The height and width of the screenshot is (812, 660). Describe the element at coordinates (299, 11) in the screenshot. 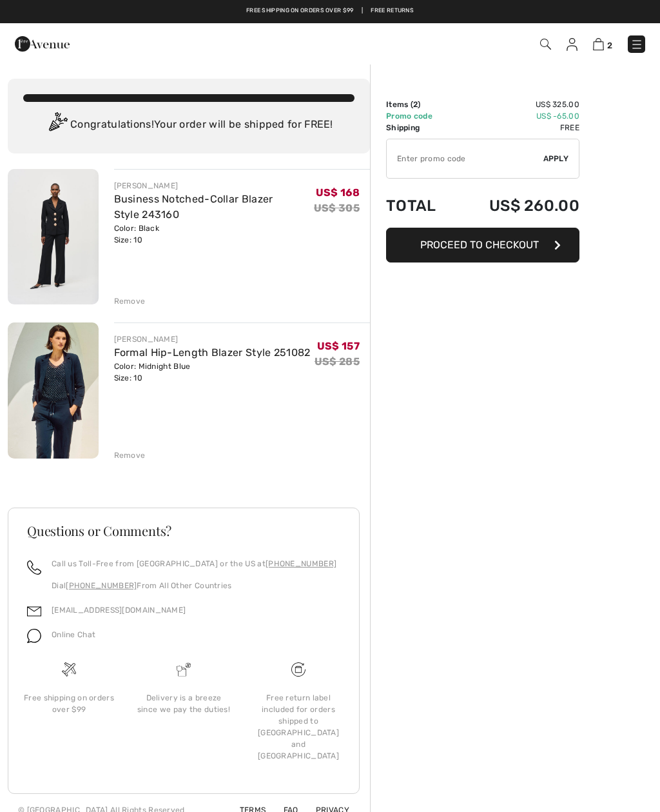

I see `a: Free shipping on orders over $99` at that location.